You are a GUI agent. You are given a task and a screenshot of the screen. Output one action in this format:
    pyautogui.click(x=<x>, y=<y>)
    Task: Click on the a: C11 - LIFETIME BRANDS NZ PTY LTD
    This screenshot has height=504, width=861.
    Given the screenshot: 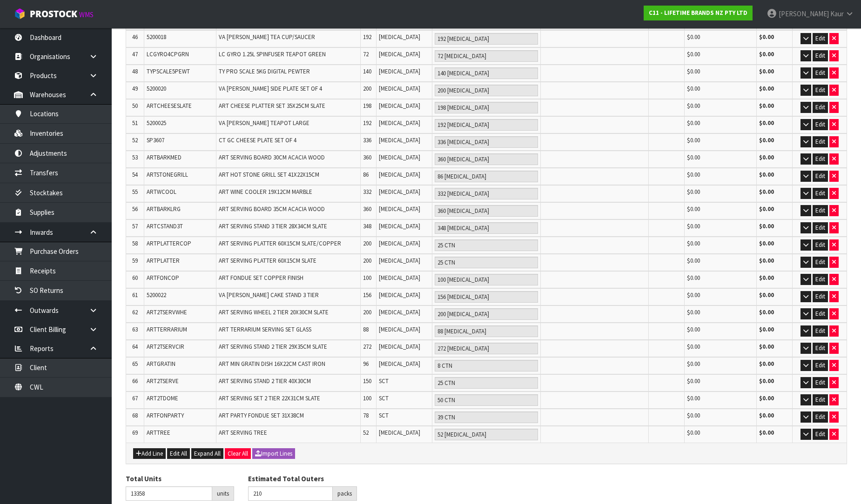 What is the action you would take?
    pyautogui.click(x=698, y=13)
    